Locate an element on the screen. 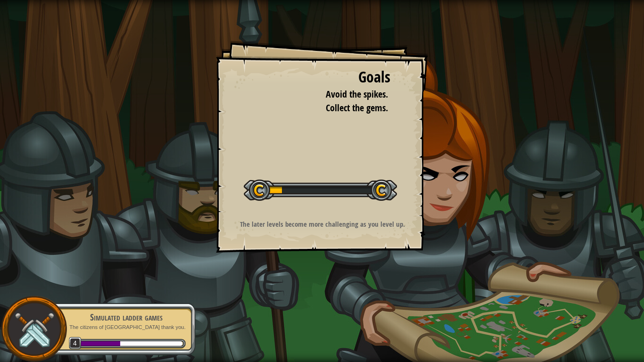 Image resolution: width=644 pixels, height=362 pixels. li: Avoid the spikes. is located at coordinates (315, 94).